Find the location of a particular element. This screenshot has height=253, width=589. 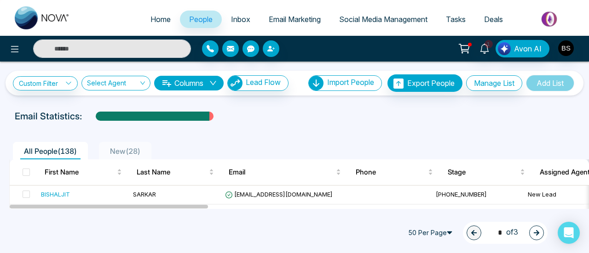

span: down is located at coordinates (213, 83).